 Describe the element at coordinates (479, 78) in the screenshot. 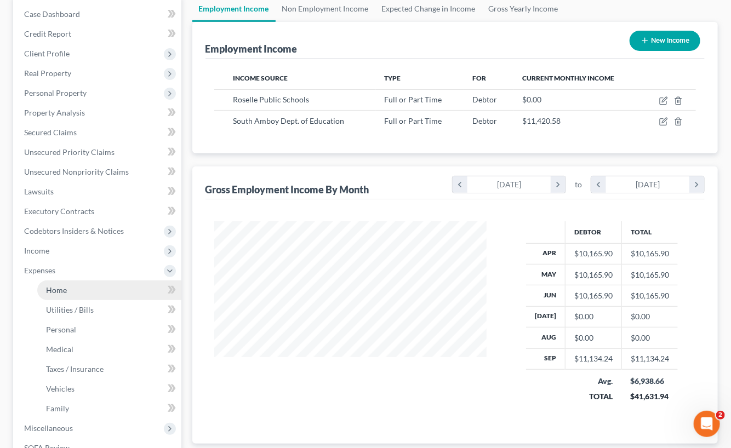

I see `span: For` at that location.